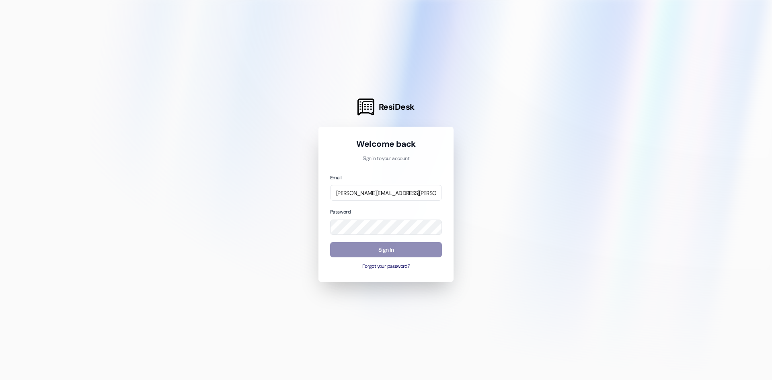 Image resolution: width=772 pixels, height=380 pixels. What do you see at coordinates (386, 144) in the screenshot?
I see `h1: Welcome back` at bounding box center [386, 144].